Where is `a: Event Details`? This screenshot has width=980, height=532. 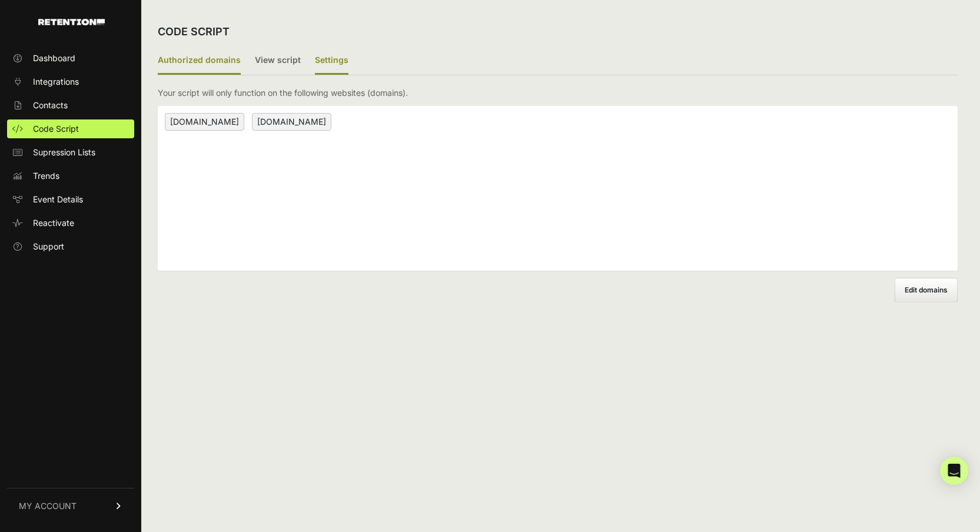 a: Event Details is located at coordinates (71, 199).